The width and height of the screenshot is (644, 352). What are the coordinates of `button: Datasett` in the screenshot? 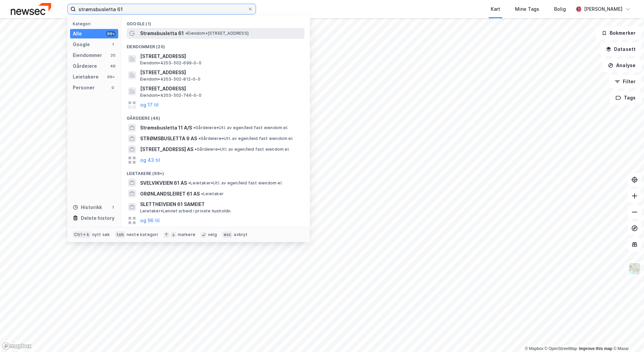 It's located at (621, 49).